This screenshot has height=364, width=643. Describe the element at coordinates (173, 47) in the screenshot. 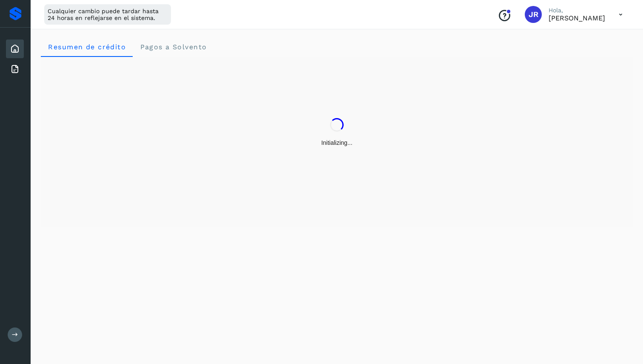

I see `span: Pagos a Solvento` at that location.